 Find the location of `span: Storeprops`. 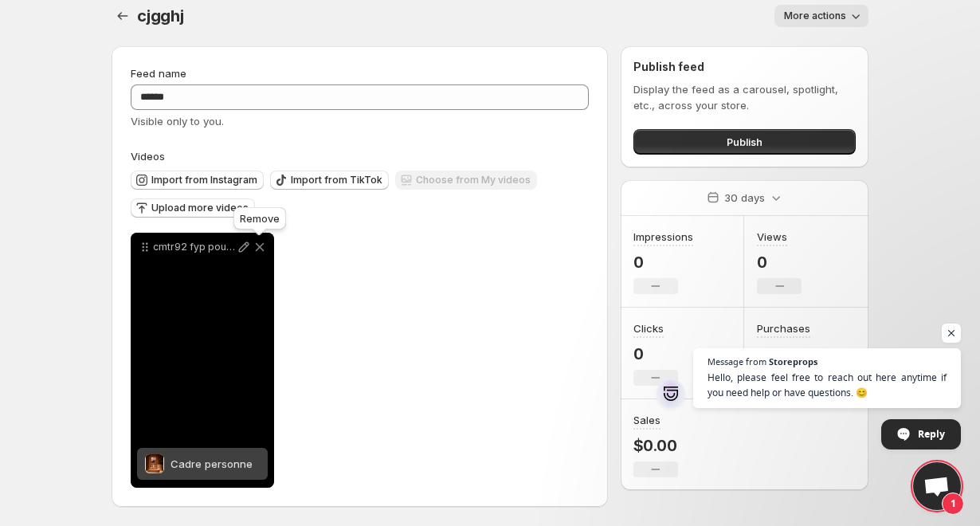

span: Storeprops is located at coordinates (793, 361).